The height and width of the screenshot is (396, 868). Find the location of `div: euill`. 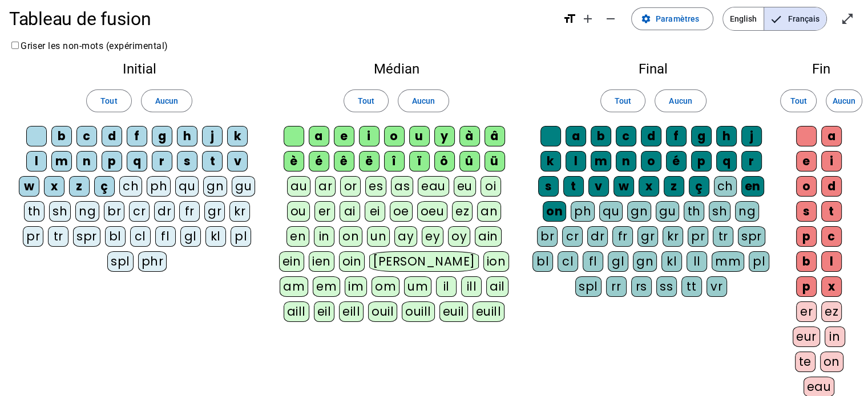

div: euill is located at coordinates (488, 312).